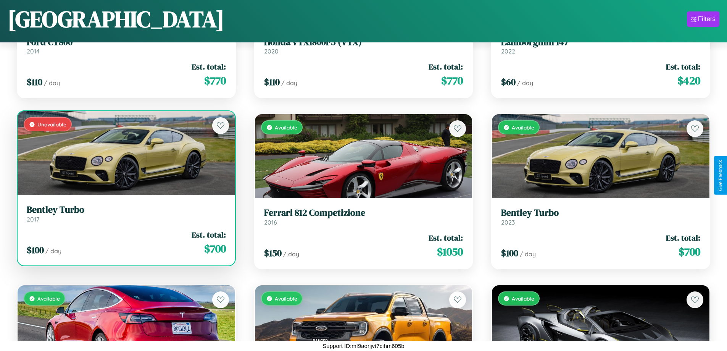 The image size is (727, 351). I want to click on p: Support ID: mf9aorjjvt7cihm605b, so click(363, 345).